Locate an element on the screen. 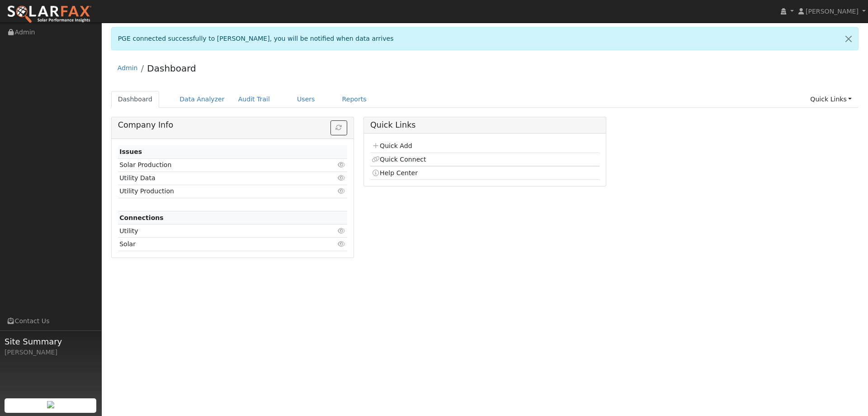 This screenshot has width=868, height=416. a: Quick Add is located at coordinates (391, 146).